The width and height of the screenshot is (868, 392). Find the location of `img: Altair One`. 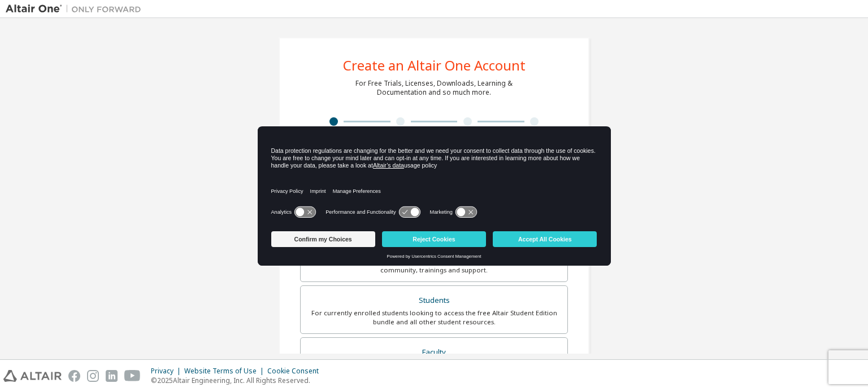

img: Altair One is located at coordinates (76, 9).